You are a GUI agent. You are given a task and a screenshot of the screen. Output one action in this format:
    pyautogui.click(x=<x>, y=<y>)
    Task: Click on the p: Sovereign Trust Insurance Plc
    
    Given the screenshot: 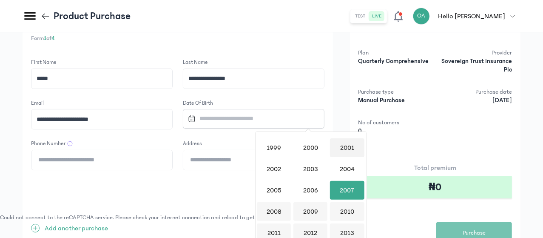 What is the action you would take?
    pyautogui.click(x=474, y=65)
    